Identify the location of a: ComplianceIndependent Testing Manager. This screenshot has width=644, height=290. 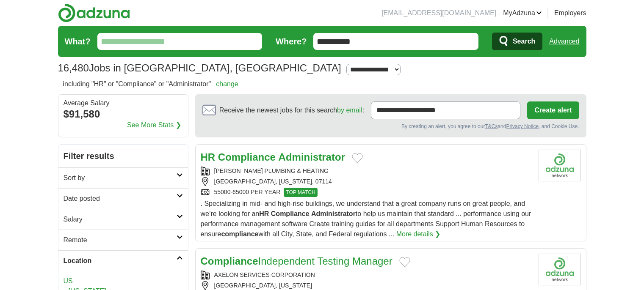
(296, 261).